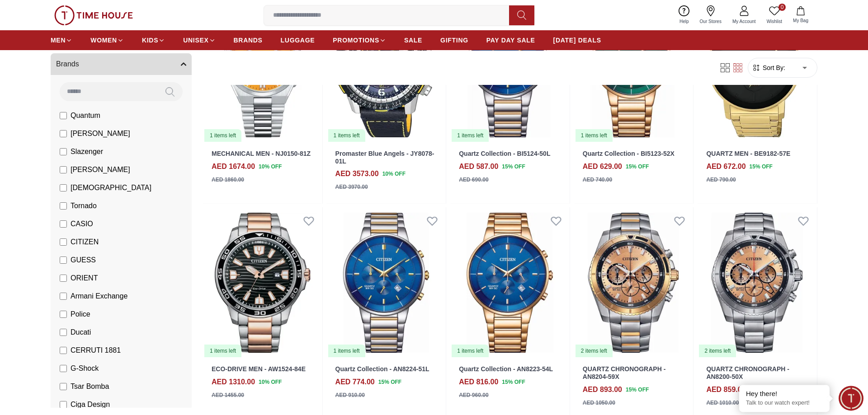 Image resolution: width=868 pixels, height=415 pixels. I want to click on img: ECO-DRIVE MEN - AW1524-84E, so click(262, 283).